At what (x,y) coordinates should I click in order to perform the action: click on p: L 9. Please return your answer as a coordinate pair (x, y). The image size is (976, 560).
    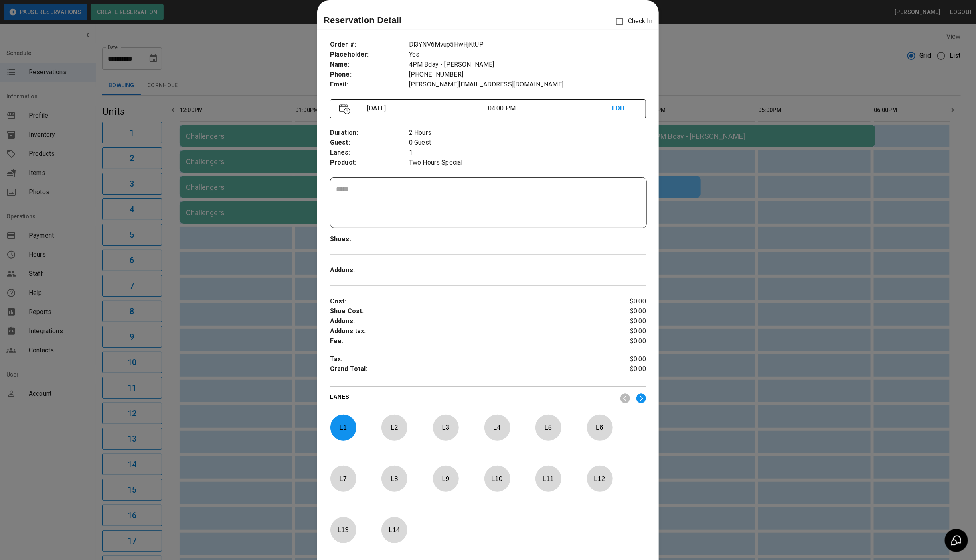
    Looking at the image, I should click on (446, 479).